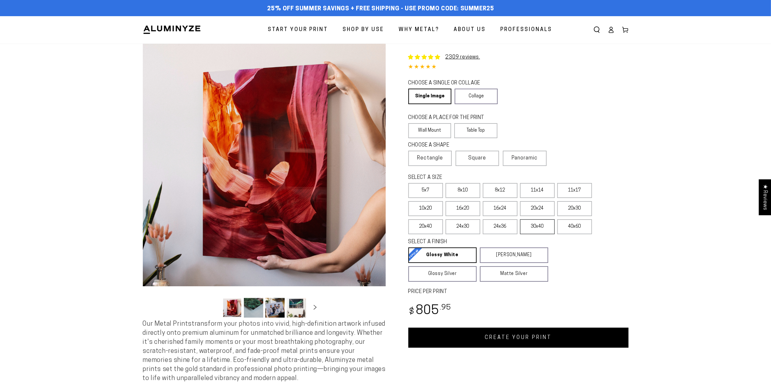 The width and height of the screenshot is (771, 382). I want to click on label: 5x7, so click(425, 191).